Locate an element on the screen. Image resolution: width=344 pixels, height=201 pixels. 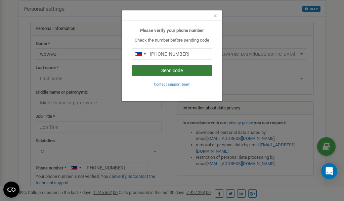
div: Telephone country code is located at coordinates (140, 54).